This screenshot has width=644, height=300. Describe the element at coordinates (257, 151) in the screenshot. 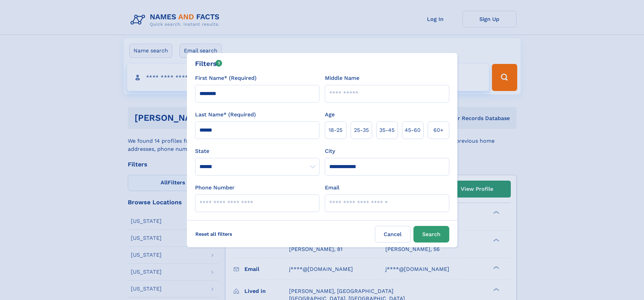

I see `label: State` at that location.